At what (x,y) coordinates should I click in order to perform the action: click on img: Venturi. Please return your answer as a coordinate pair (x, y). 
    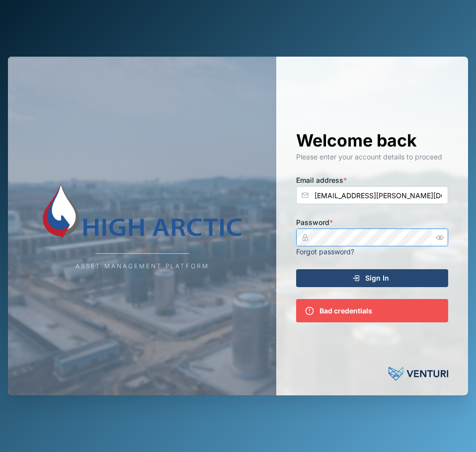
    Looking at the image, I should click on (419, 373).